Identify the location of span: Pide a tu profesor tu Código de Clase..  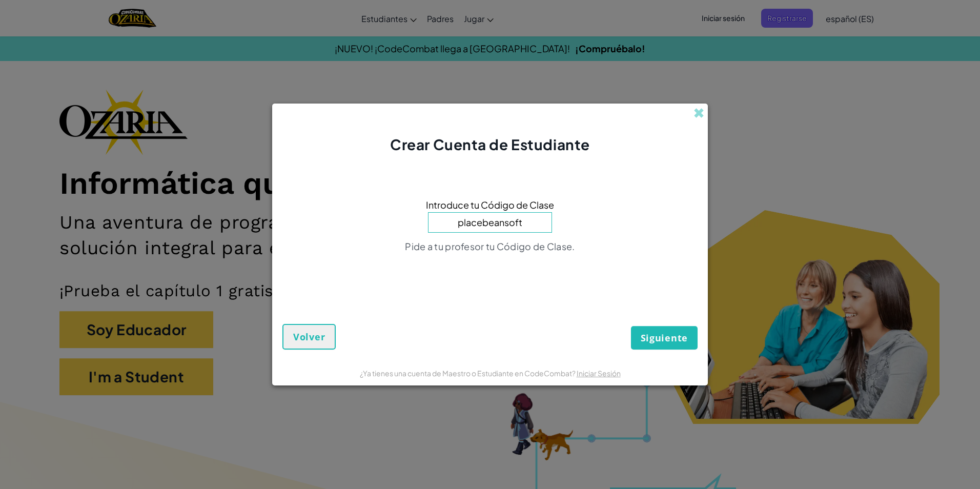
(489, 246).